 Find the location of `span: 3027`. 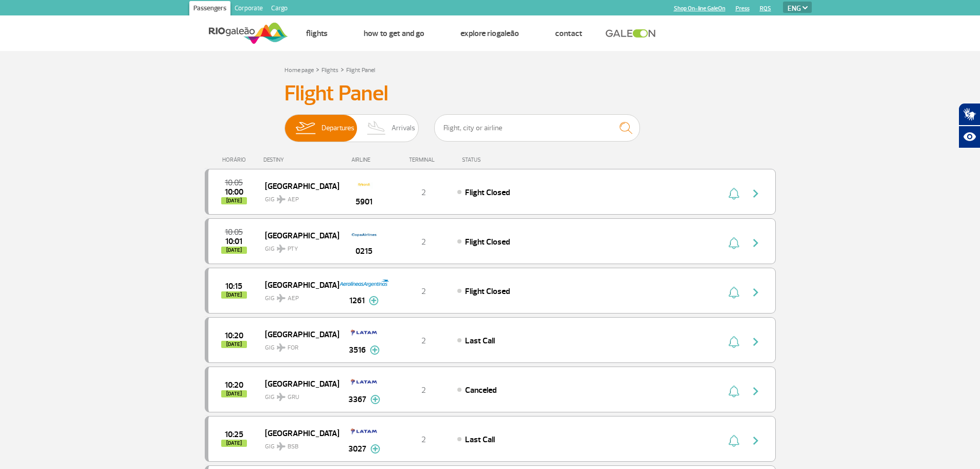

span: 3027 is located at coordinates (357, 449).